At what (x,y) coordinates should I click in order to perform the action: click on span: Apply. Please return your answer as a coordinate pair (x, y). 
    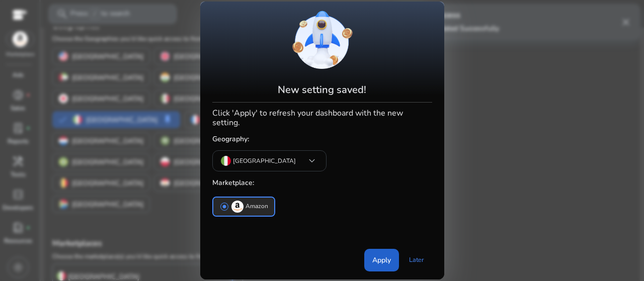
    Looking at the image, I should click on (381, 260).